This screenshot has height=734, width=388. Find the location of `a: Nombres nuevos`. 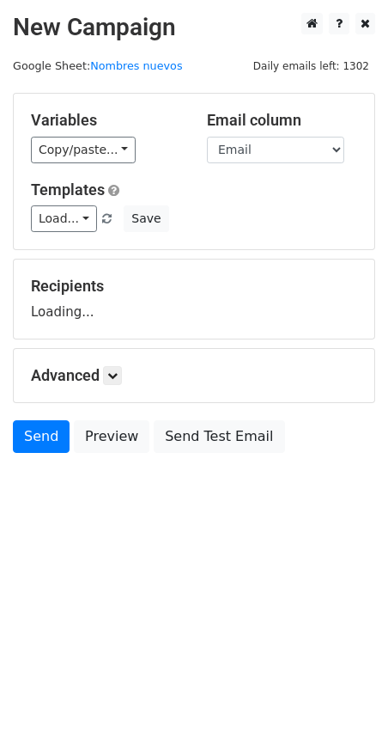

a: Nombres nuevos is located at coordinates (136, 65).